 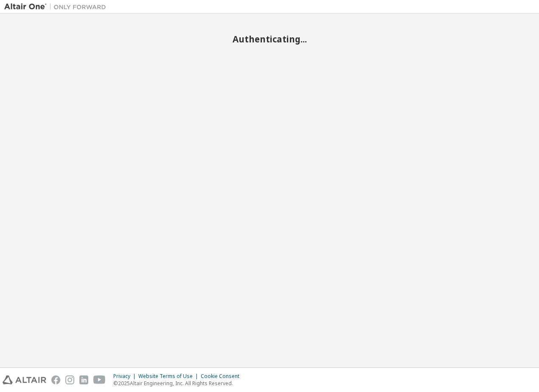 I want to click on h2: Authenticating..., so click(x=270, y=39).